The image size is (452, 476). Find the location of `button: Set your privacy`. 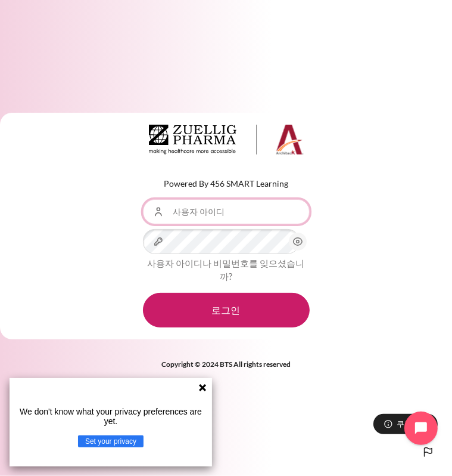

button: Set your privacy is located at coordinates (111, 442).